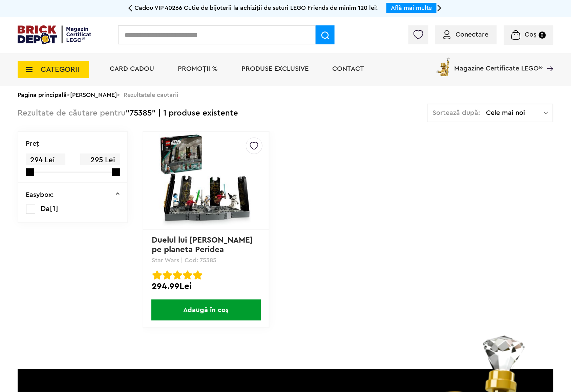 This screenshot has height=392, width=571. Describe the element at coordinates (348, 69) in the screenshot. I see `span: Contact` at that location.